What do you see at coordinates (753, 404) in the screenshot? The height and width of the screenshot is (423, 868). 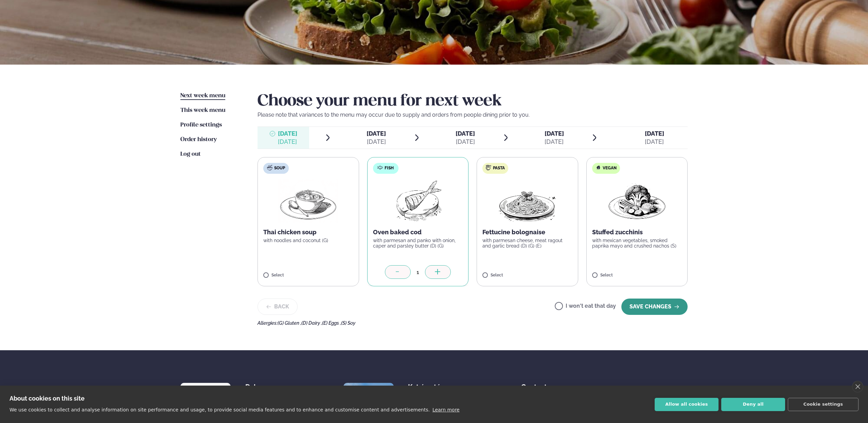 I see `button: Deny all` at bounding box center [753, 404].